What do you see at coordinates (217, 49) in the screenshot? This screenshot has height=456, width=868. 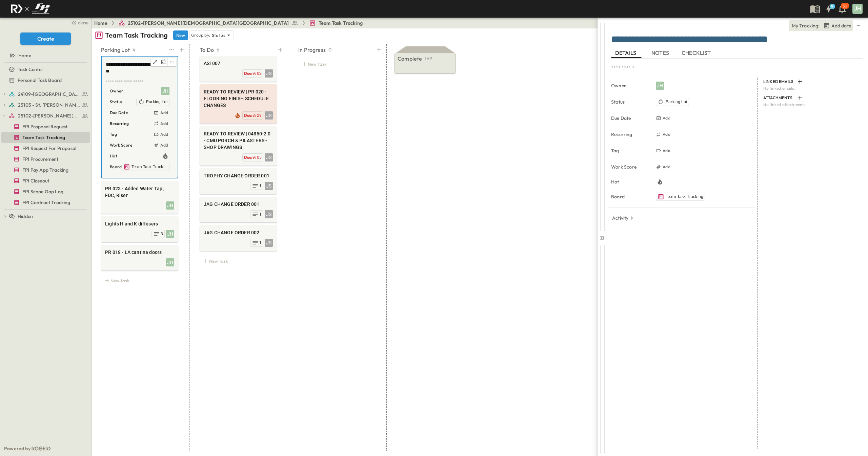 I see `p: 6` at bounding box center [217, 49].